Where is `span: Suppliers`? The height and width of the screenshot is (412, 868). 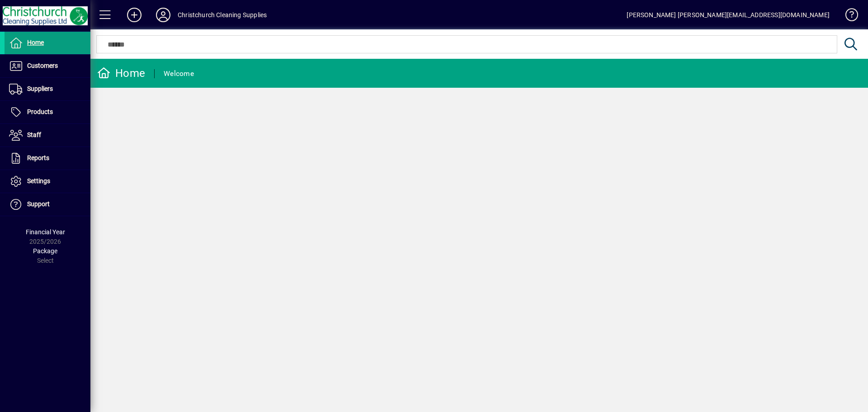
span: Suppliers is located at coordinates (40, 88).